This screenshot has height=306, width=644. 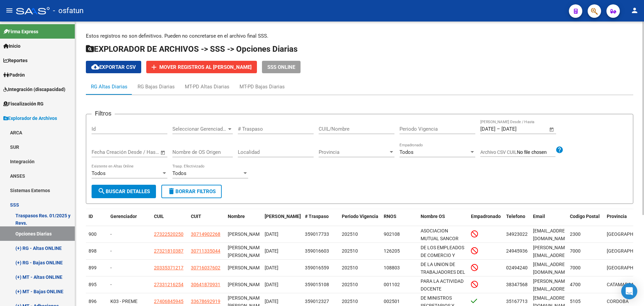 I want to click on span: 3492302220, so click(x=519, y=234).